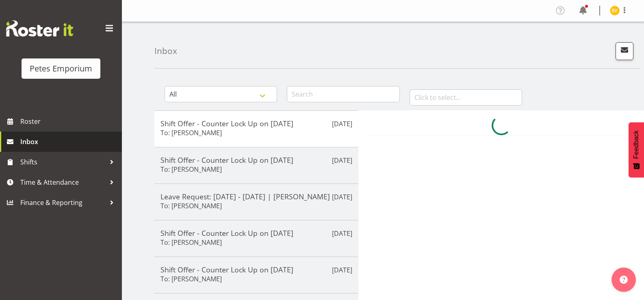 This screenshot has width=644, height=300. I want to click on span: Feedback, so click(637, 144).